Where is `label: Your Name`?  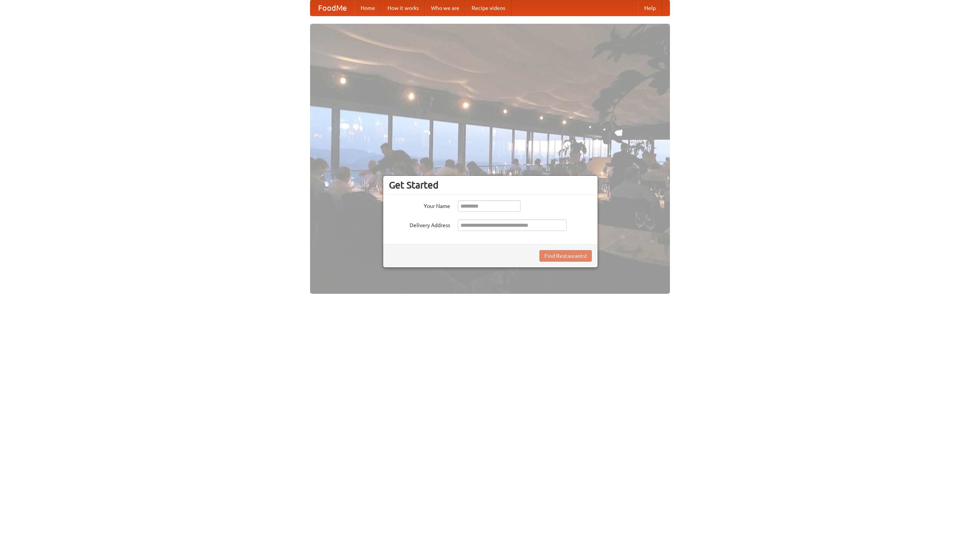
label: Your Name is located at coordinates (419, 205).